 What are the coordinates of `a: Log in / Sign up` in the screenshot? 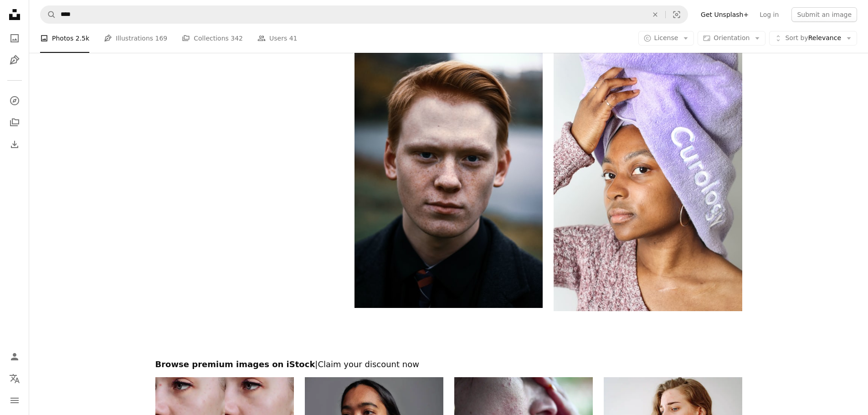 It's located at (15, 357).